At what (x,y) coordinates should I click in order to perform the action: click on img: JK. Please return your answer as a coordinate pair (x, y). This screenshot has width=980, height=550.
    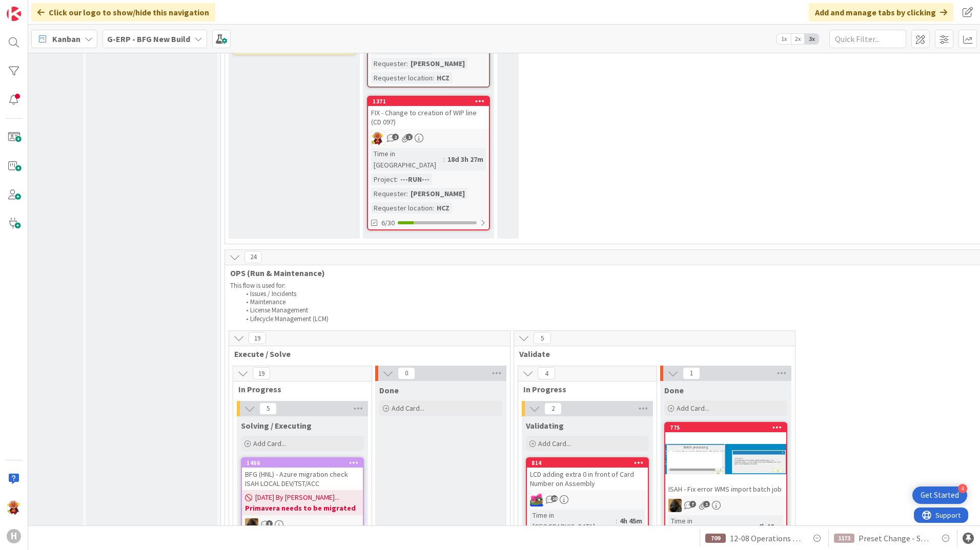
    Looking at the image, I should click on (536, 500).